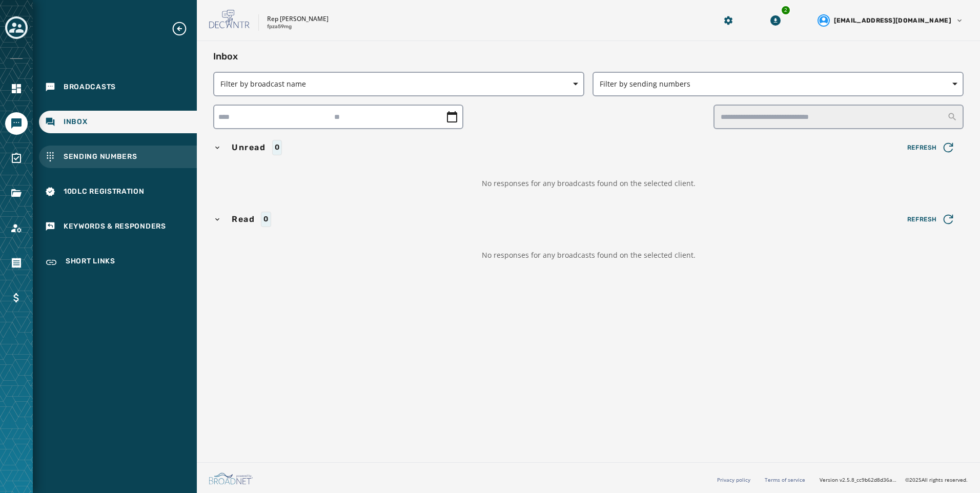 Image resolution: width=980 pixels, height=493 pixels. I want to click on a: Navigate to 10DLC Registration, so click(118, 192).